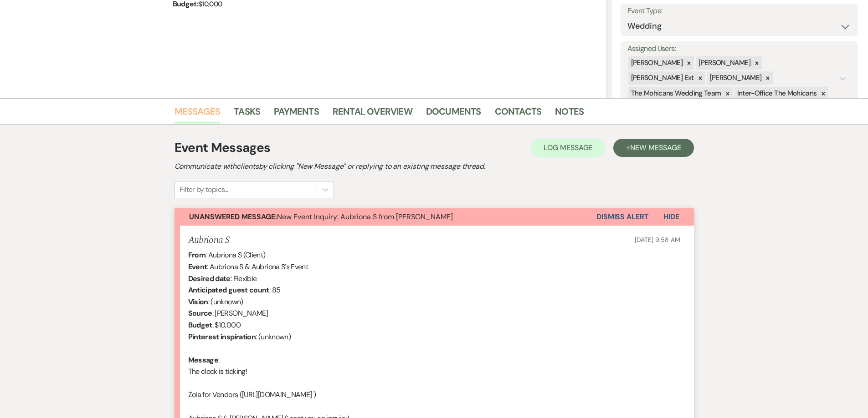 The width and height of the screenshot is (868, 418). Describe the element at coordinates (675, 93) in the screenshot. I see `div: The Mohicans Wedding Team` at that location.